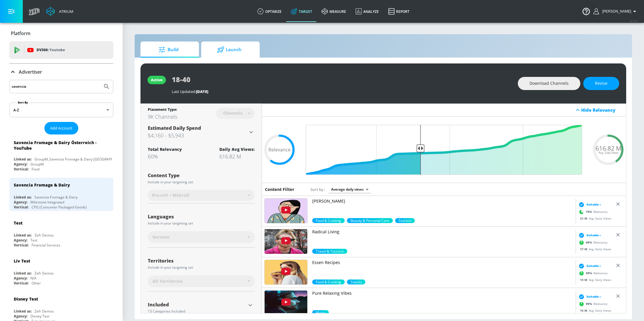  Describe the element at coordinates (50, 50) in the screenshot. I see `p: DV360:` at that location.